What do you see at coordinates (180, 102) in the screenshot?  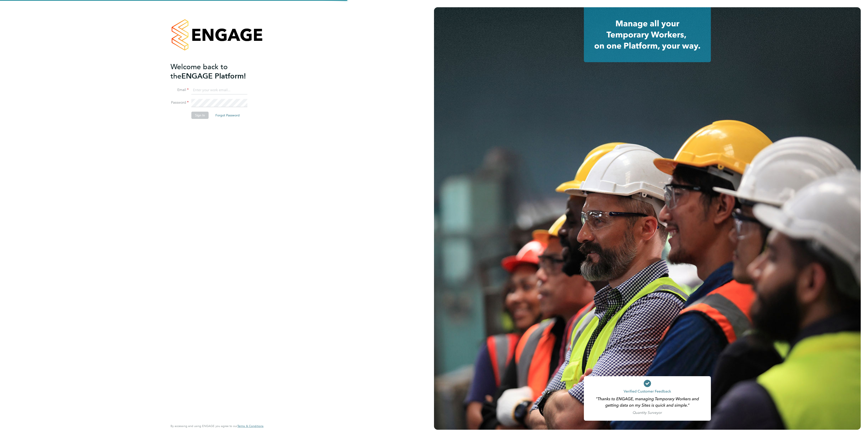 I see `label: Password` at bounding box center [180, 102].